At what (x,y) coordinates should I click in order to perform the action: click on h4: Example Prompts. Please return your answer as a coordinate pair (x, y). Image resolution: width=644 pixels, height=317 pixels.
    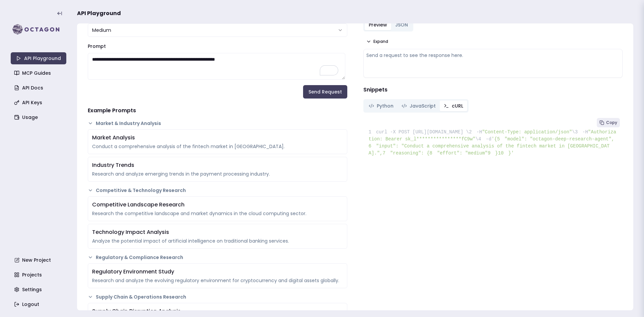
    Looking at the image, I should click on (217, 110).